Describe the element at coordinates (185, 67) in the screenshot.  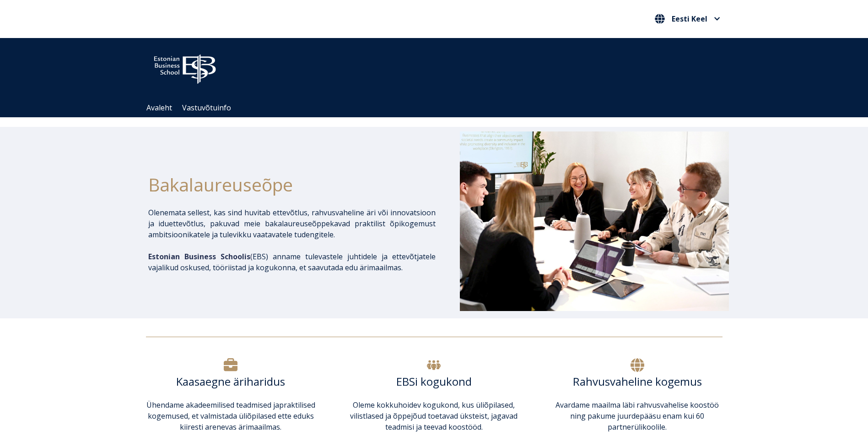
I see `img: ebs_logo2016_white` at that location.